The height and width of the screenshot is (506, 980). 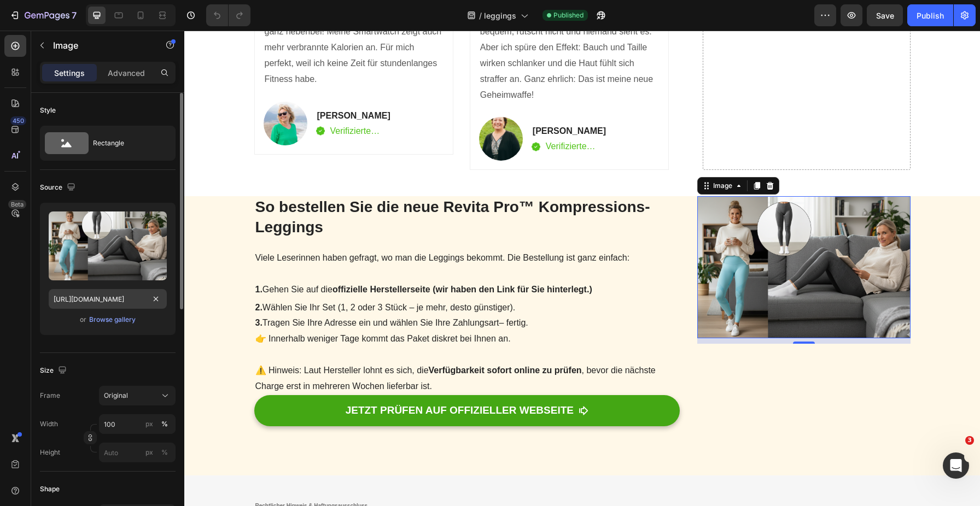 I want to click on p: Advanced, so click(x=126, y=72).